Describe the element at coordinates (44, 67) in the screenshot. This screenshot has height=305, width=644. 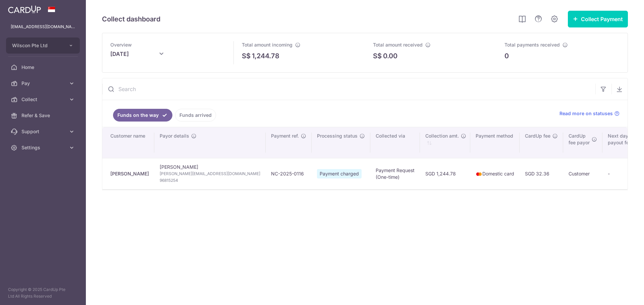
I see `span: Home` at that location.